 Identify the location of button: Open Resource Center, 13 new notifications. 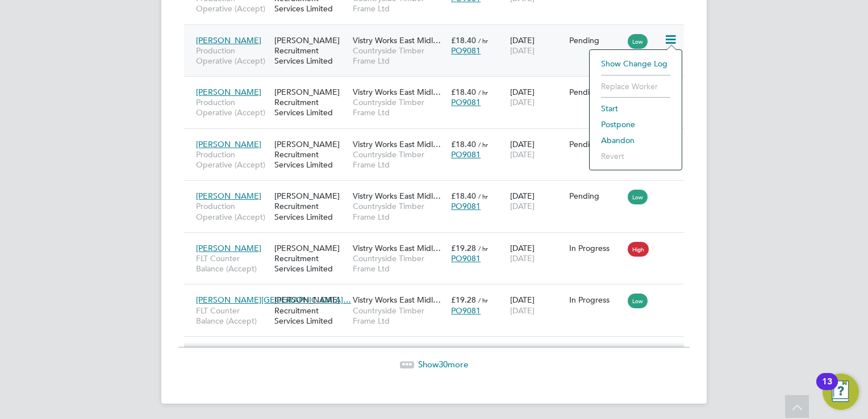
(841, 392).